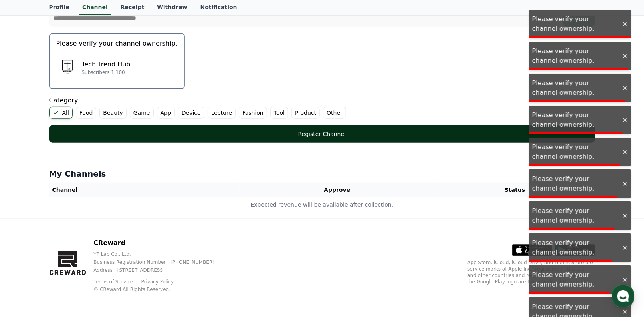 The image size is (644, 317). I want to click on p: CReward, so click(160, 243).